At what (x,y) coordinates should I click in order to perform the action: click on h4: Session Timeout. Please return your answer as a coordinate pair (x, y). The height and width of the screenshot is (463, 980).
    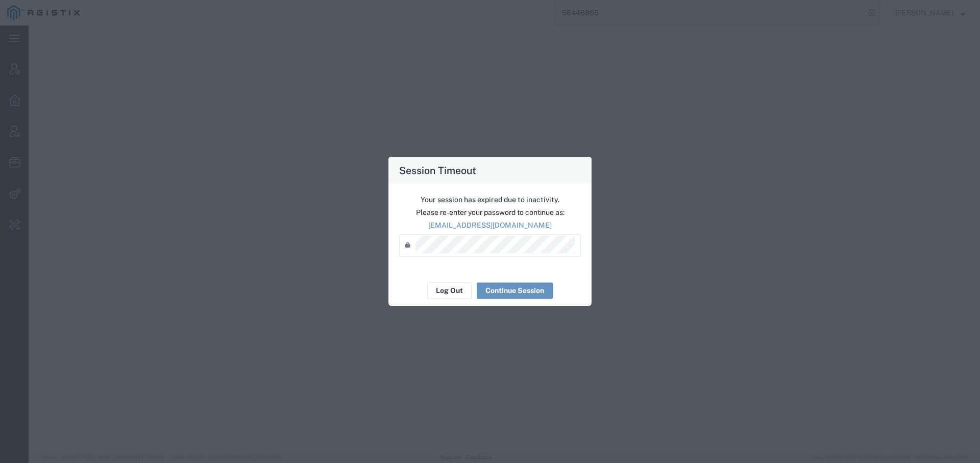
    Looking at the image, I should click on (437, 169).